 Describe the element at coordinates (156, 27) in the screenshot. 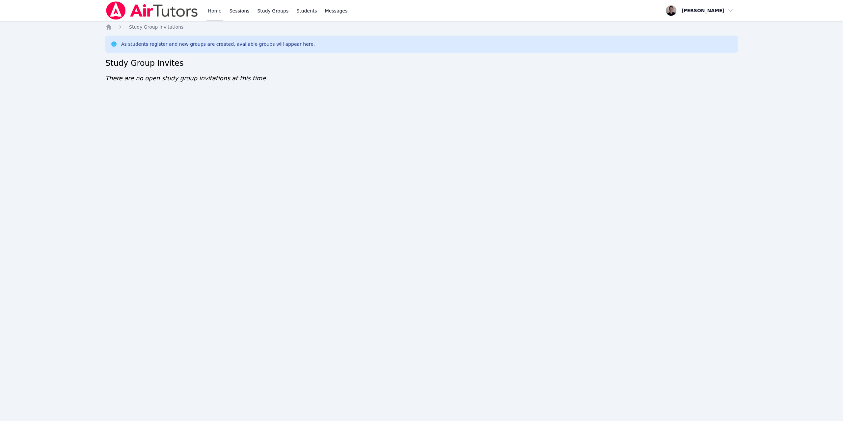

I see `a: Study Group Invitations` at that location.